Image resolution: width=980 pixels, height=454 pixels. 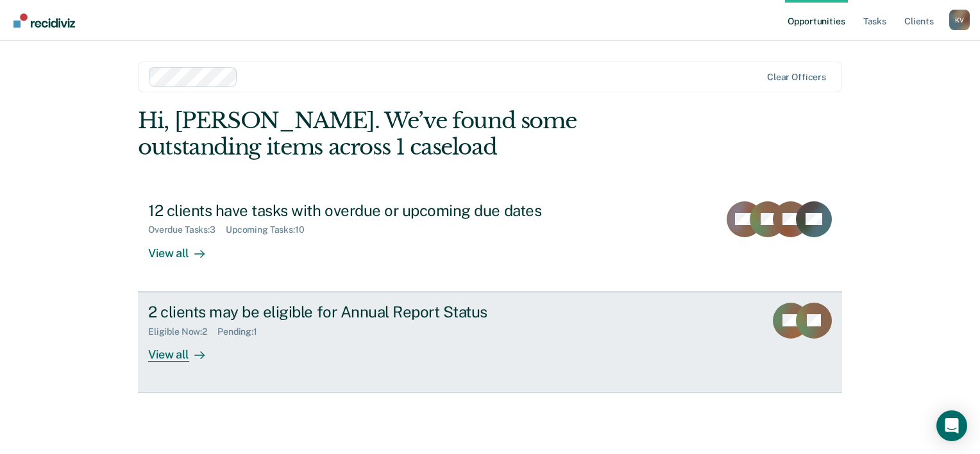 I want to click on a: 2 clients may be eligible for Annual Report StatusEligible Now:2Pending:1View all, so click(x=490, y=342).